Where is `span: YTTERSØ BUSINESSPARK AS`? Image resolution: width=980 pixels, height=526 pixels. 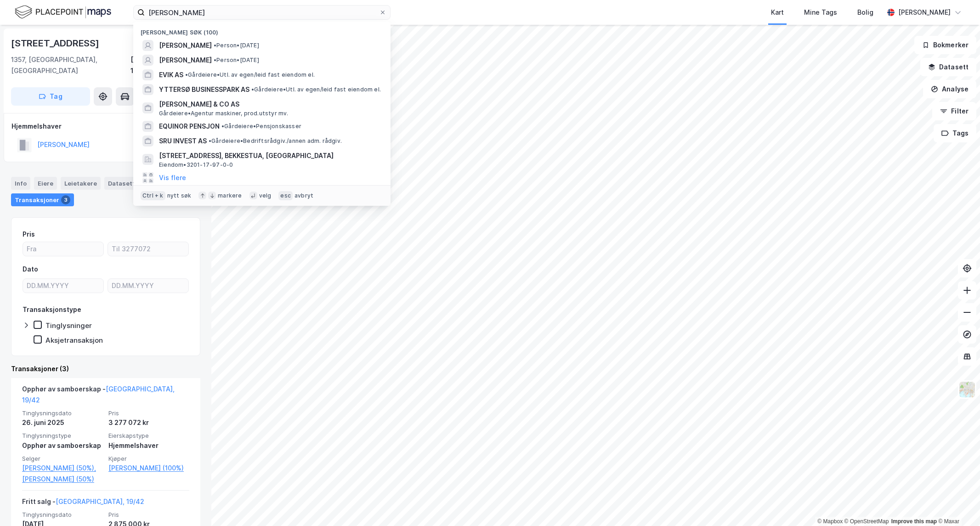 span: YTTERSØ BUSINESSPARK AS is located at coordinates (204, 89).